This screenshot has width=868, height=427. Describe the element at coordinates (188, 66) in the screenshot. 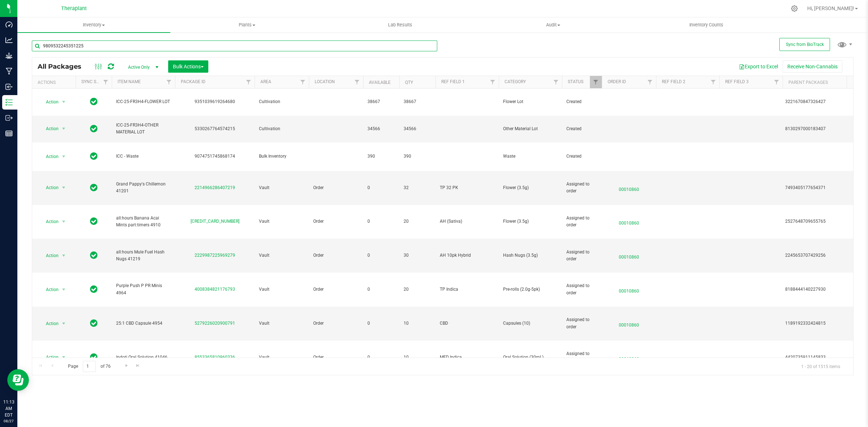

I see `button: Bulk Actions` at that location.